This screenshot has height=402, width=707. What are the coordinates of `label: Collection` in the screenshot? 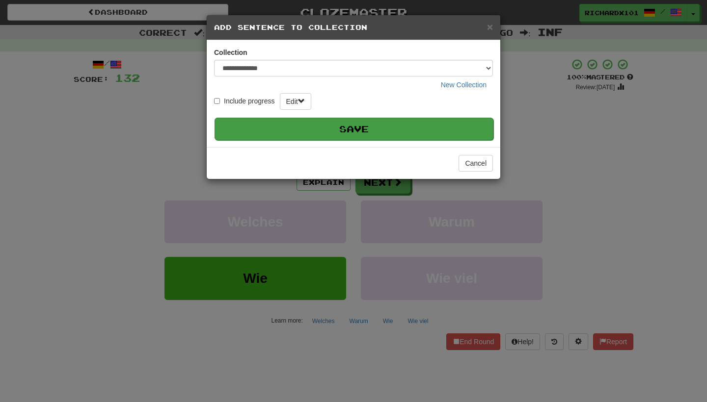 It's located at (231, 52).